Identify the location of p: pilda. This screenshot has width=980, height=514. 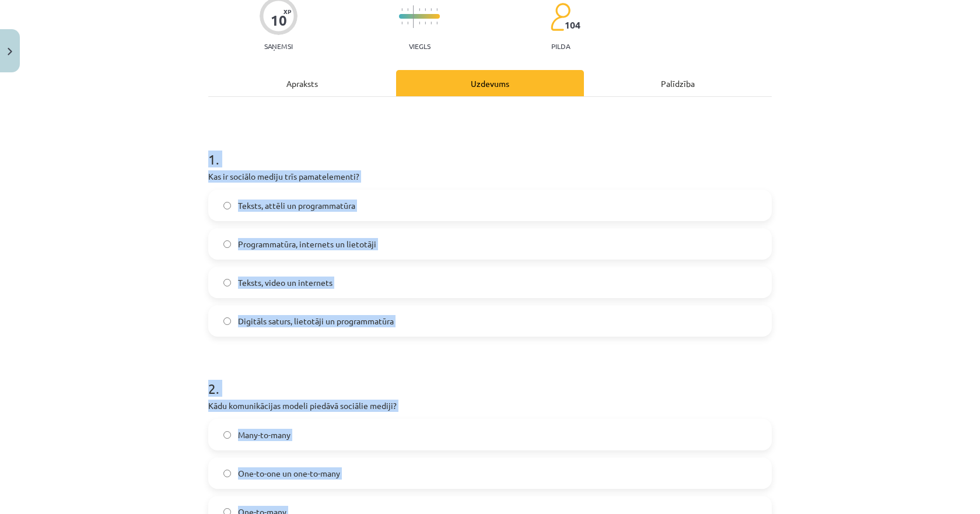
(561, 46).